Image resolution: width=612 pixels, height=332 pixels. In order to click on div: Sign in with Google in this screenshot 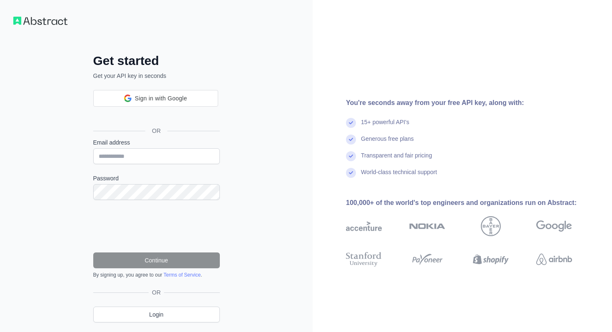, I will do `click(156, 98)`.